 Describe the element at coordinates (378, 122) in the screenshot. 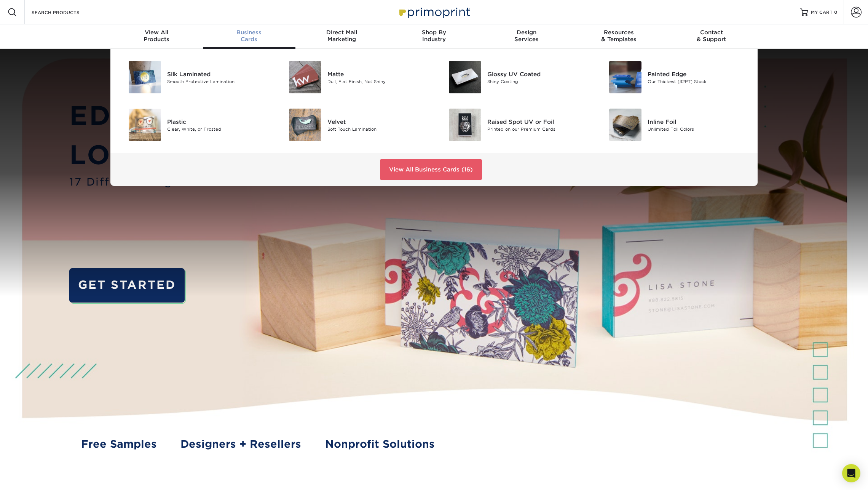

I see `div: Velvet` at that location.